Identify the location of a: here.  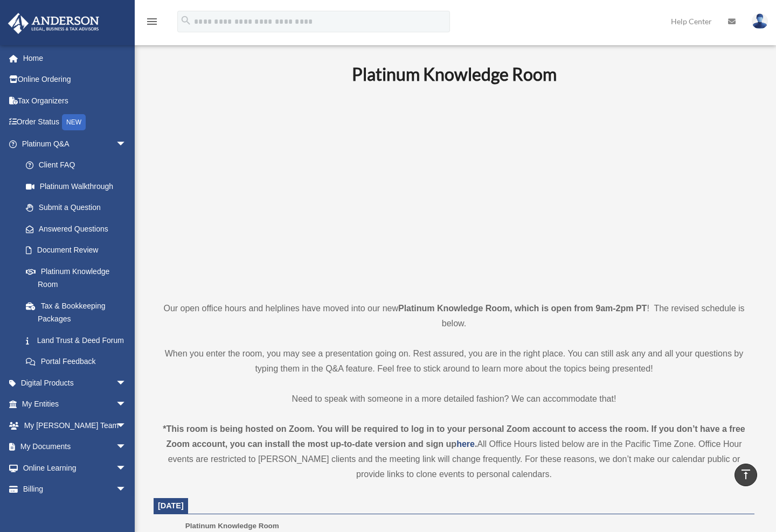
(466, 444).